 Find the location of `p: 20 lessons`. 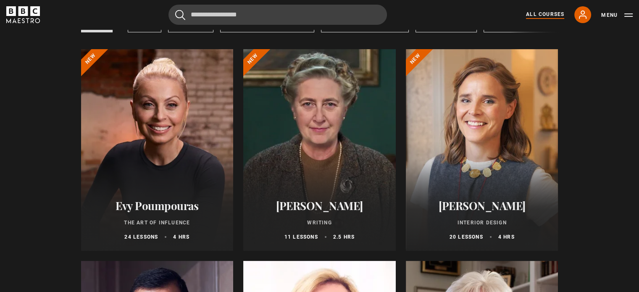

p: 20 lessons is located at coordinates (467, 237).